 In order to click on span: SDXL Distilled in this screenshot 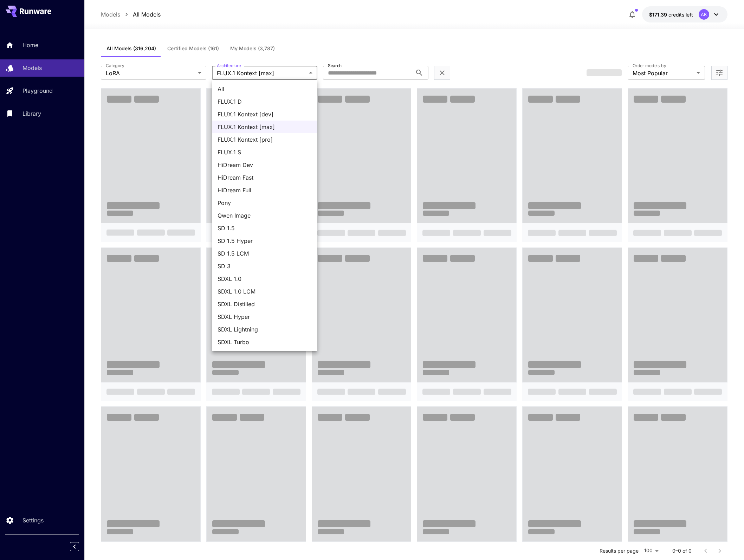, I will do `click(265, 304)`.